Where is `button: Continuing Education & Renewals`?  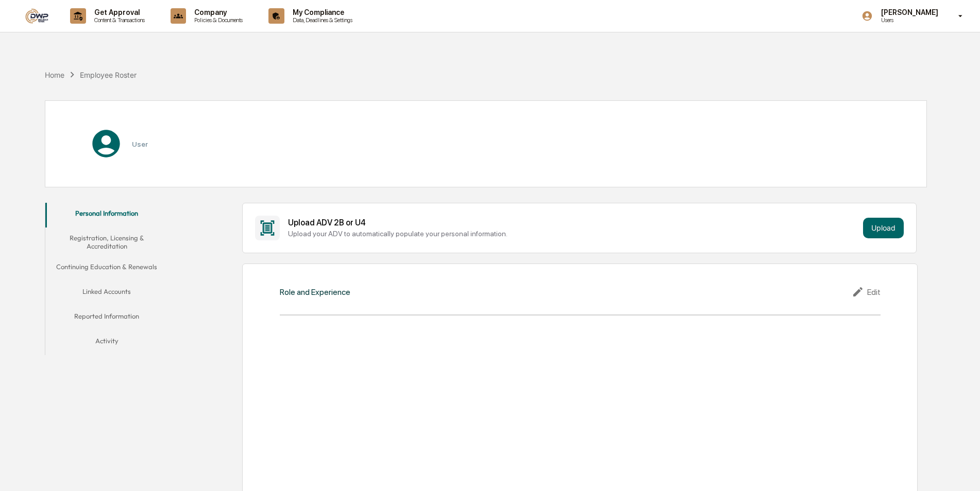 button: Continuing Education & Renewals is located at coordinates (107, 269).